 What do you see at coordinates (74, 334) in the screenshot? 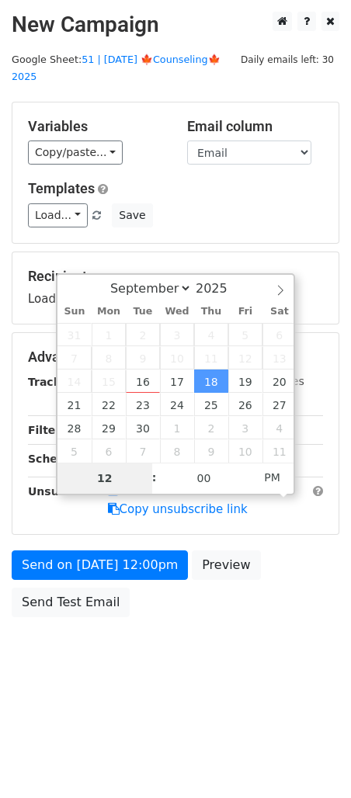
I see `span: August 31, 2025` at bounding box center [74, 334].